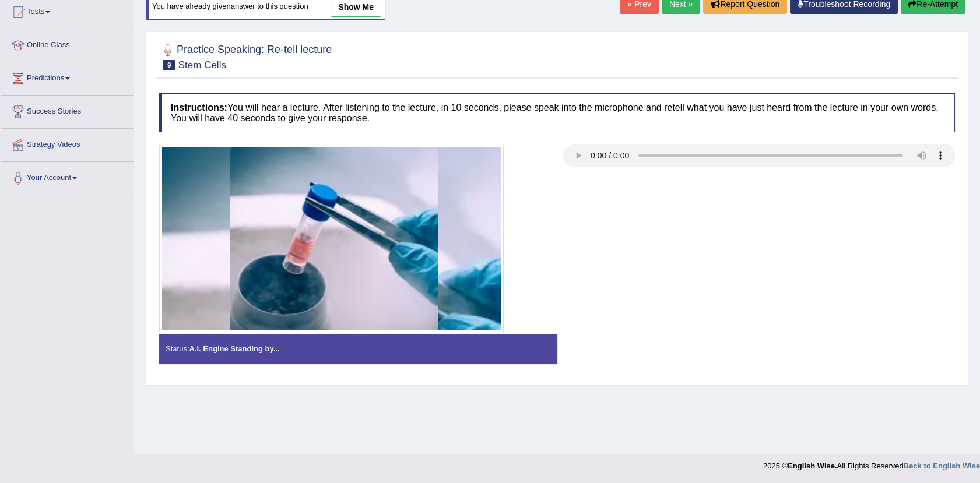 The image size is (980, 483). I want to click on h2: Practice Speaking: Re-tell lecture, so click(245, 56).